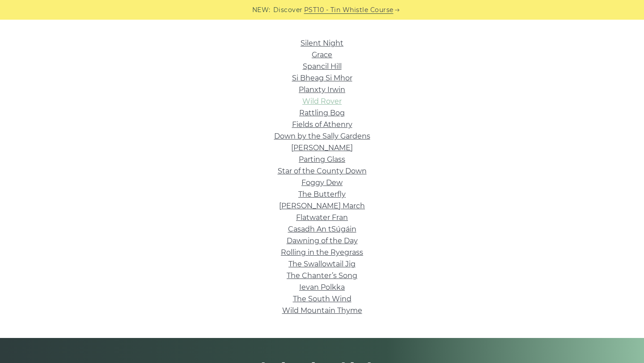 This screenshot has width=644, height=363. What do you see at coordinates (261, 10) in the screenshot?
I see `span: NEW:` at bounding box center [261, 10].